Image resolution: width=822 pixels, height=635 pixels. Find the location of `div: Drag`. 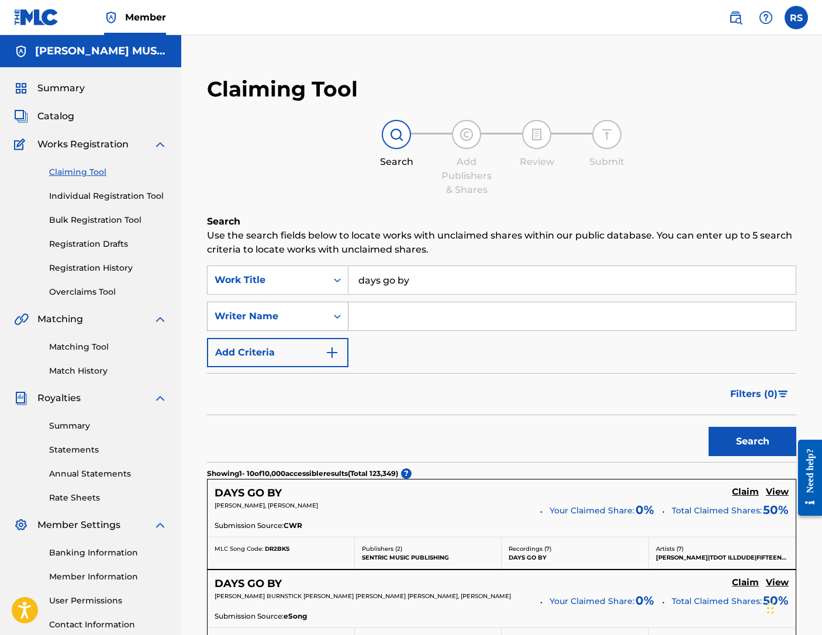

div: Drag is located at coordinates (771, 608).